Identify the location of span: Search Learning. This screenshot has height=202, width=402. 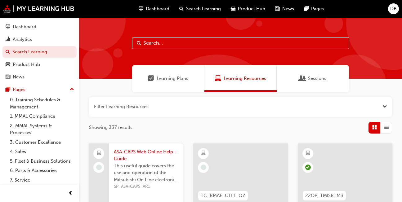
(204, 9).